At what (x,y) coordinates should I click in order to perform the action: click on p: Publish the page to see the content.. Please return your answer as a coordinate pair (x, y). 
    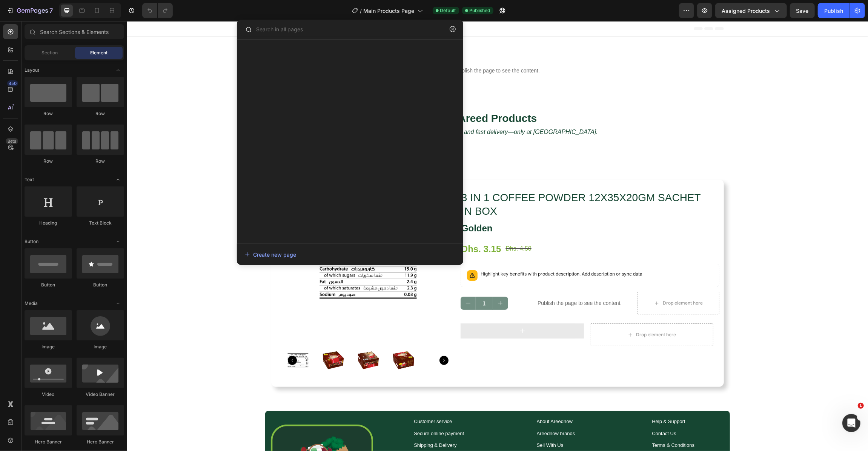
    Looking at the image, I should click on (453, 282).